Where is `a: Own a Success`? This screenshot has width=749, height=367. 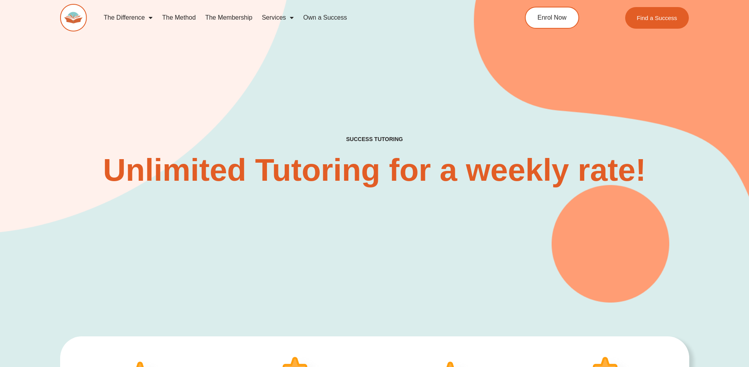
a: Own a Success is located at coordinates (325, 18).